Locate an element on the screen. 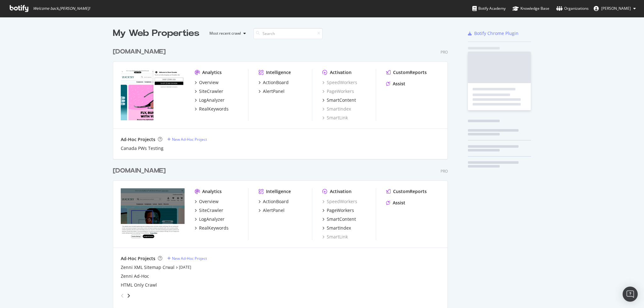  a: Canada PWs Testing is located at coordinates (142, 148).